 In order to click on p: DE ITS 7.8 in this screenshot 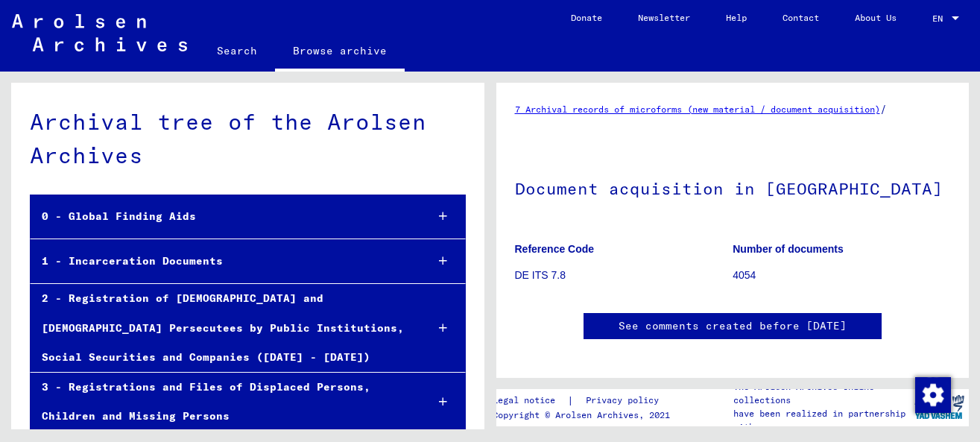, I will do `click(624, 275)`.